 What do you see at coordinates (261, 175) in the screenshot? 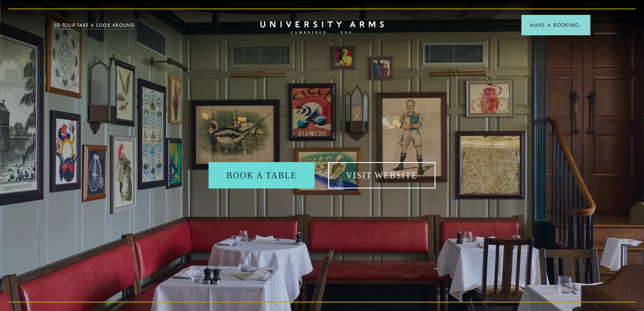
I see `a: Book a table` at bounding box center [261, 175].